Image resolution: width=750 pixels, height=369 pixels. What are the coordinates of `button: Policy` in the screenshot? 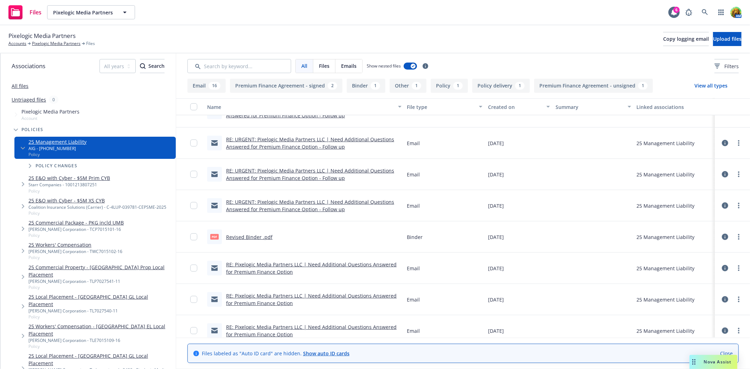 It's located at (449, 86).